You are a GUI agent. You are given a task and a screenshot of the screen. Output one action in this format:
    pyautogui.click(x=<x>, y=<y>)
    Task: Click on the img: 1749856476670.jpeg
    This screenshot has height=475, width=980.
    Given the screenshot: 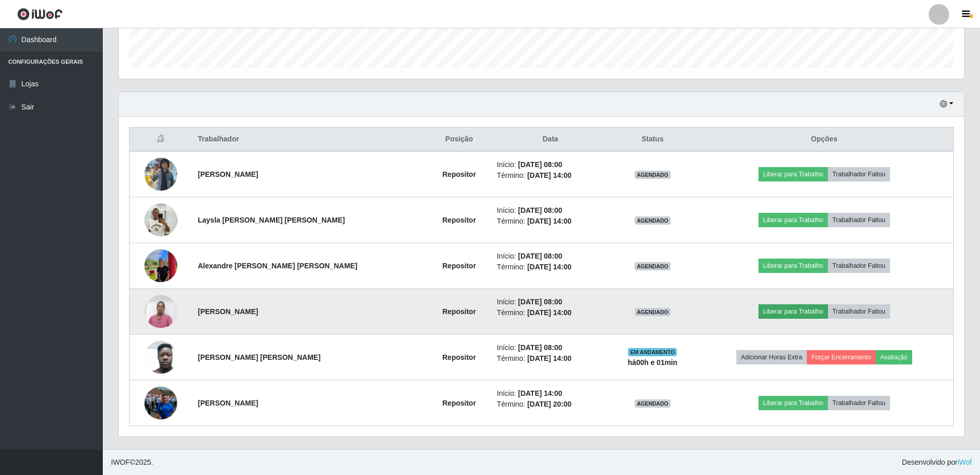 What is the action you would take?
    pyautogui.click(x=161, y=174)
    